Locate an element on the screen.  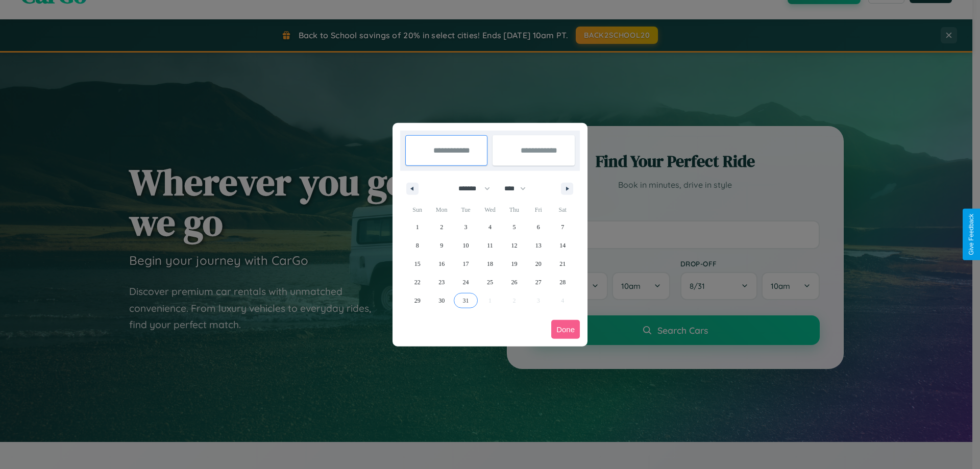
button: 22 is located at coordinates (417, 282).